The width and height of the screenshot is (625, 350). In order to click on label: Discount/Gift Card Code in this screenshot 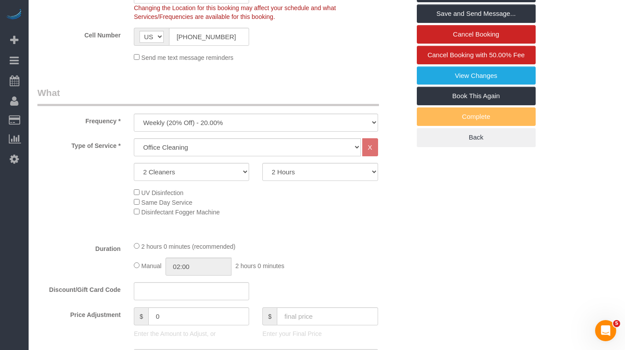, I will do `click(79, 288)`.